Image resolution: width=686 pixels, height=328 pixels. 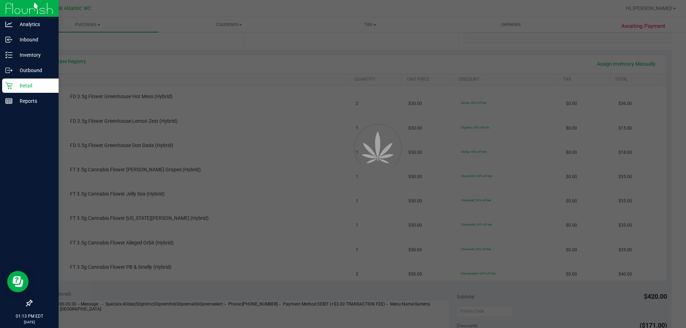 What do you see at coordinates (29, 317) in the screenshot?
I see `p: 01:13 PM EDT` at bounding box center [29, 317].